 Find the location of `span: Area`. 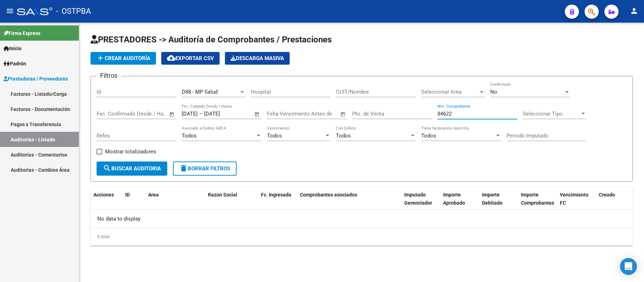

span: Area is located at coordinates (154, 195).